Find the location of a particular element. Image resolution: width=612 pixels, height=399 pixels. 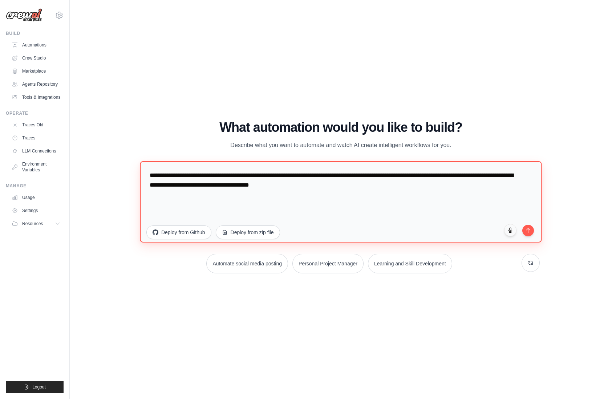

a: LLM Connections is located at coordinates (36, 151).